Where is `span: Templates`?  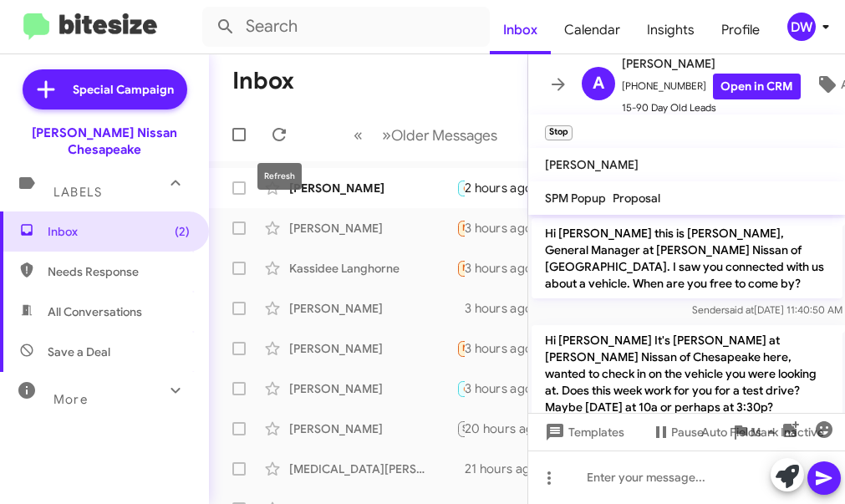
span: Templates is located at coordinates (583, 433).